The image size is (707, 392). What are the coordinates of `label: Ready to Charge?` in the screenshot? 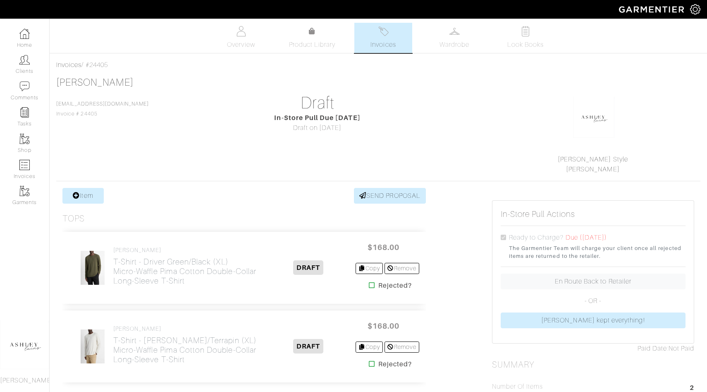 It's located at (536, 237).